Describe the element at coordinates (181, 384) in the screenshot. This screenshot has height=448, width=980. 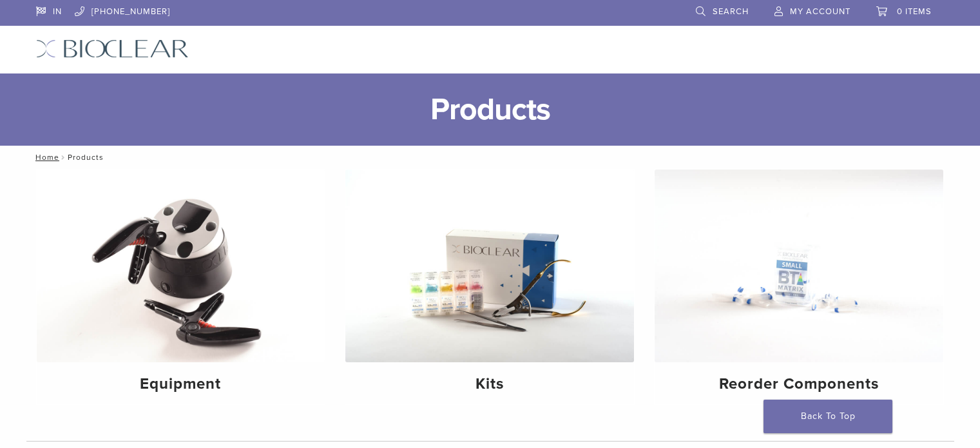
I see `h4: Equipment` at that location.